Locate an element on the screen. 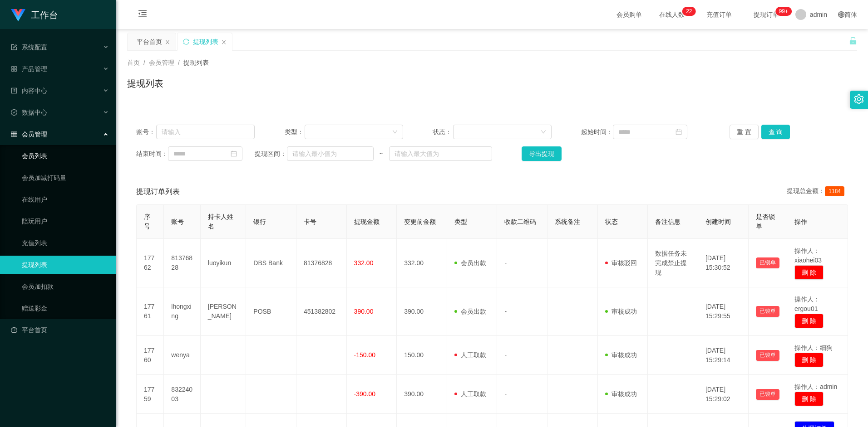  a: 会员列表 is located at coordinates (66, 156).